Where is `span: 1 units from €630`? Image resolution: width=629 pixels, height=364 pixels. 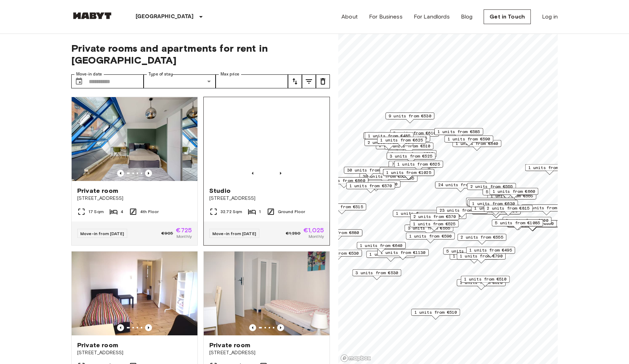
span: 1 units from €630 is located at coordinates (494, 204).